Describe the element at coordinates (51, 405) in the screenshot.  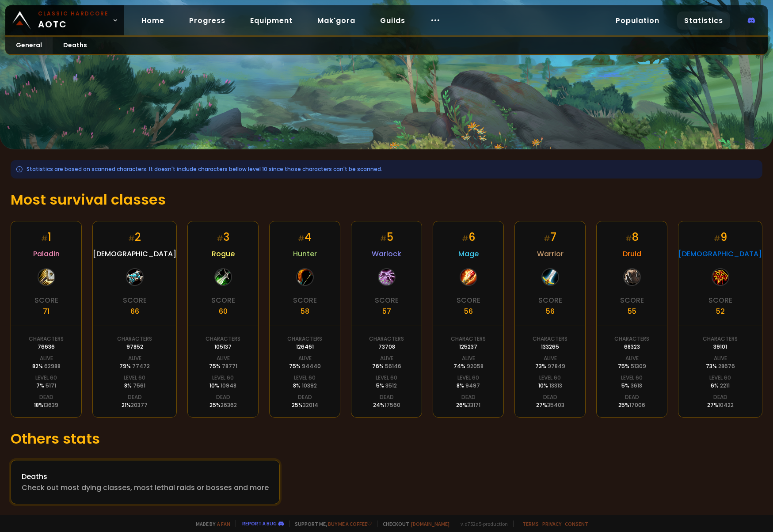
I see `span: 13639` at that location.